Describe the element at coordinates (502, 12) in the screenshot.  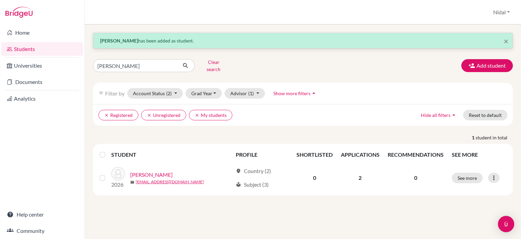
I see `button: Nidal` at that location.